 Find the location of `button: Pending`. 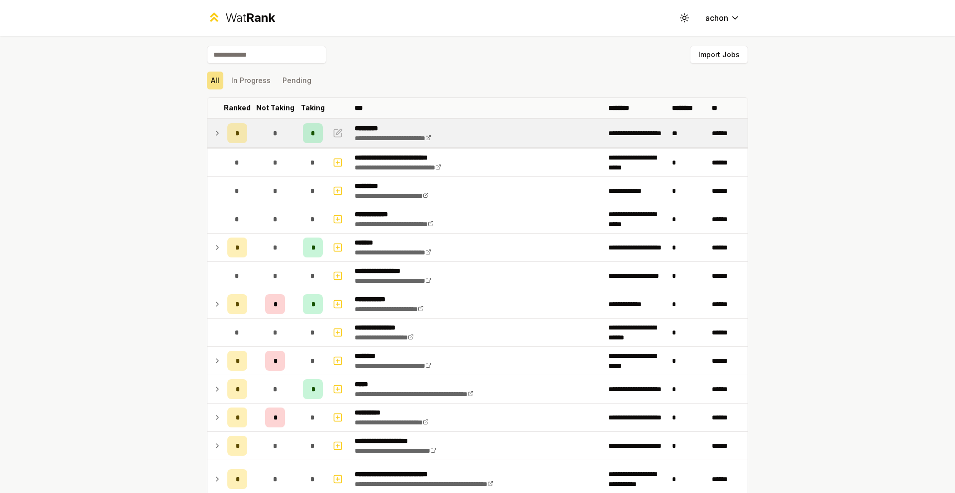

button: Pending is located at coordinates (297, 81).